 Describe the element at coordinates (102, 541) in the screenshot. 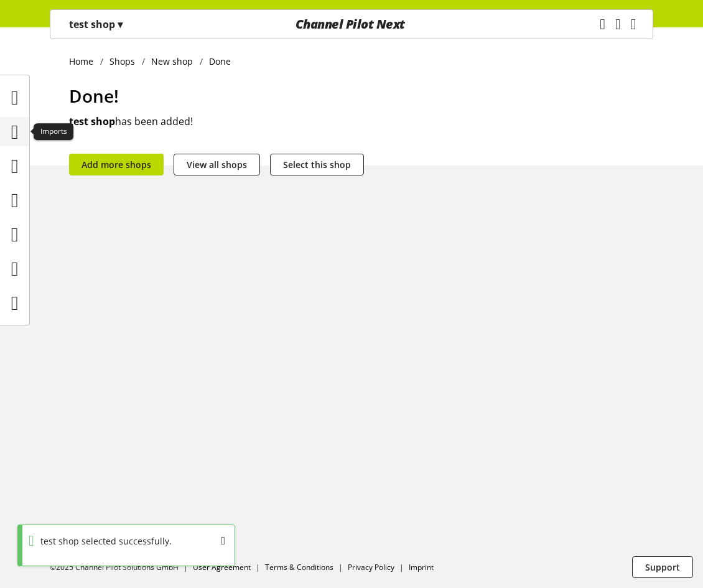

I see `div: test shop selected successfully.` at that location.